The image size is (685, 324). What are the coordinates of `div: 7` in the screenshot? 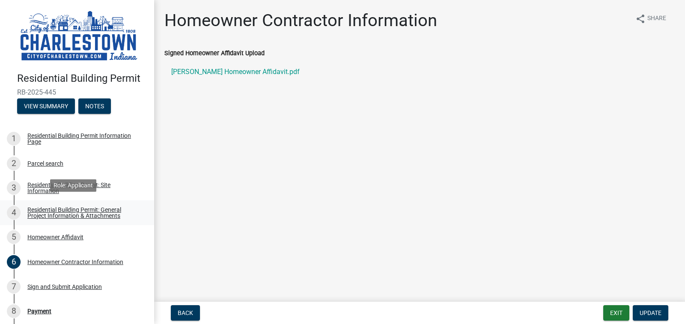 It's located at (14, 287).